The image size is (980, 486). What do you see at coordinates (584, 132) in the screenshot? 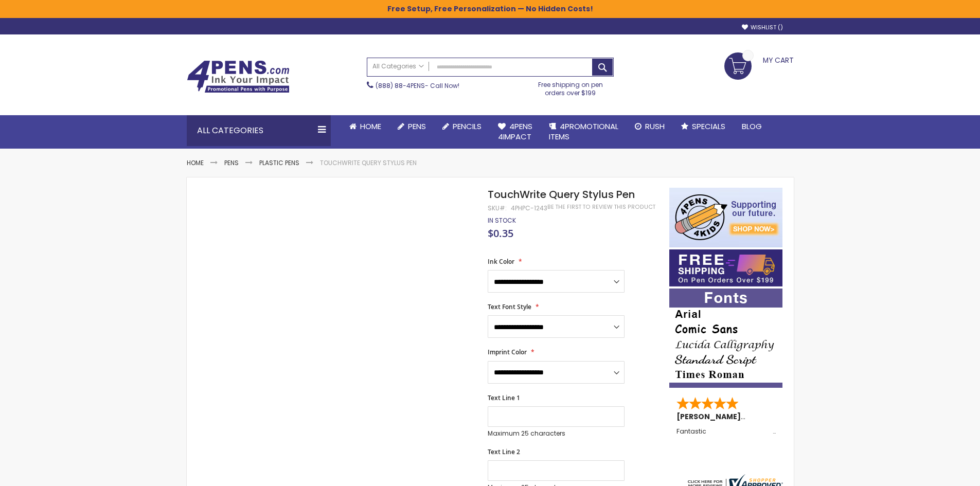
I see `a: 4PROMOTIONALITEMS` at bounding box center [584, 132].